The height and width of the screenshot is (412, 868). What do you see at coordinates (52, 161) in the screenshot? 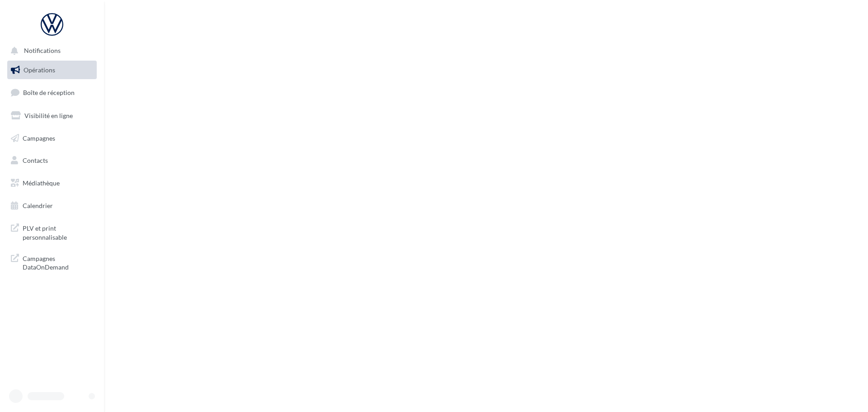
I see `a: Contacts` at bounding box center [52, 161].